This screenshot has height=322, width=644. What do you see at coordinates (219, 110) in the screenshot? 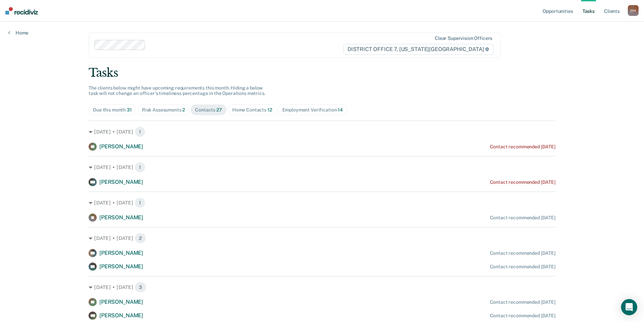
I see `span: 27` at bounding box center [219, 110].